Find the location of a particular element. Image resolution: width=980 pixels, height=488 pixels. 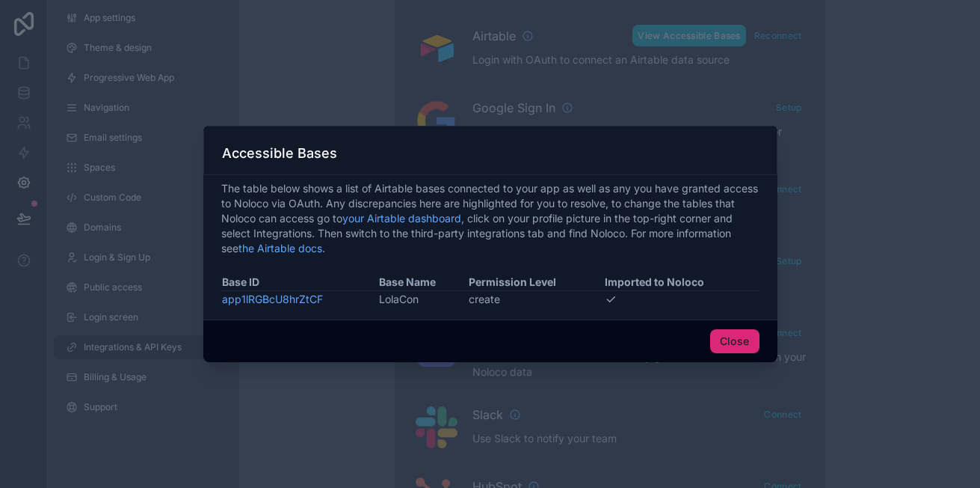

span: The table below shows a list of Airtable bases connected to your app as well as any you have gran... is located at coordinates (490, 218).